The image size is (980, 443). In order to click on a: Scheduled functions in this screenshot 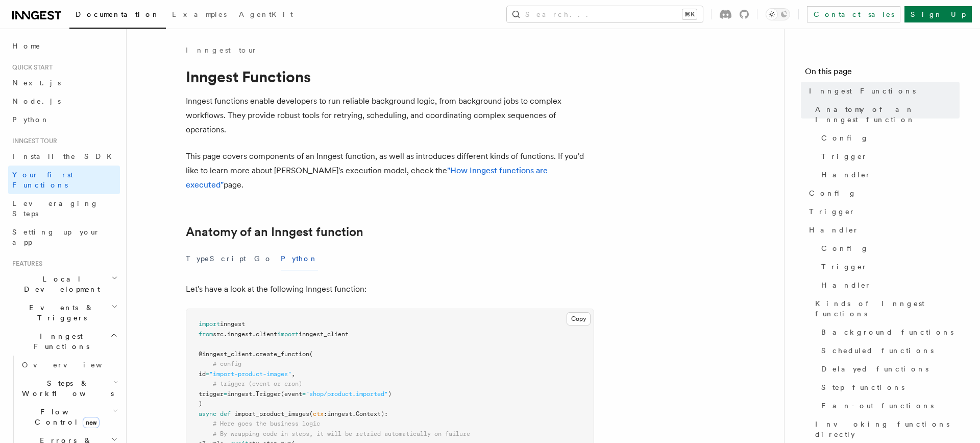, I will do `click(888, 351)`.